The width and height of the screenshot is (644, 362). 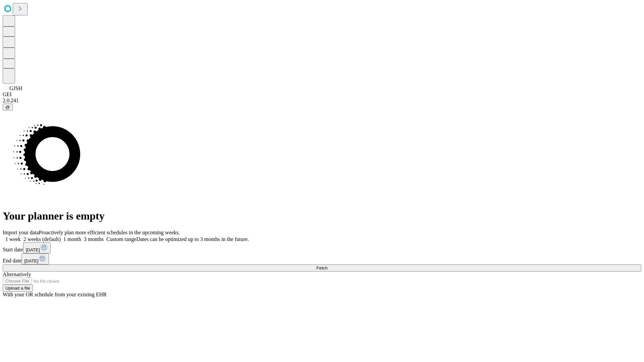 What do you see at coordinates (322, 94) in the screenshot?
I see `div: GEI` at bounding box center [322, 94].